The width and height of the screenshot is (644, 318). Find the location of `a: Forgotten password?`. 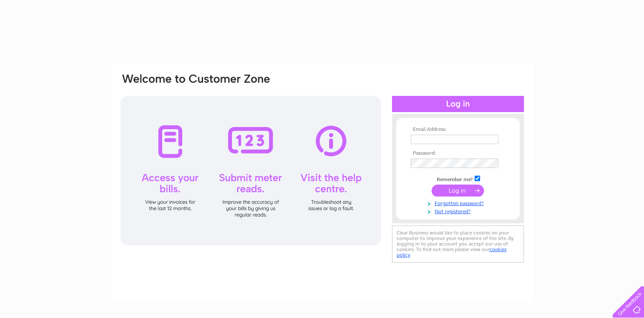

a: Forgotten password? is located at coordinates (459, 202).